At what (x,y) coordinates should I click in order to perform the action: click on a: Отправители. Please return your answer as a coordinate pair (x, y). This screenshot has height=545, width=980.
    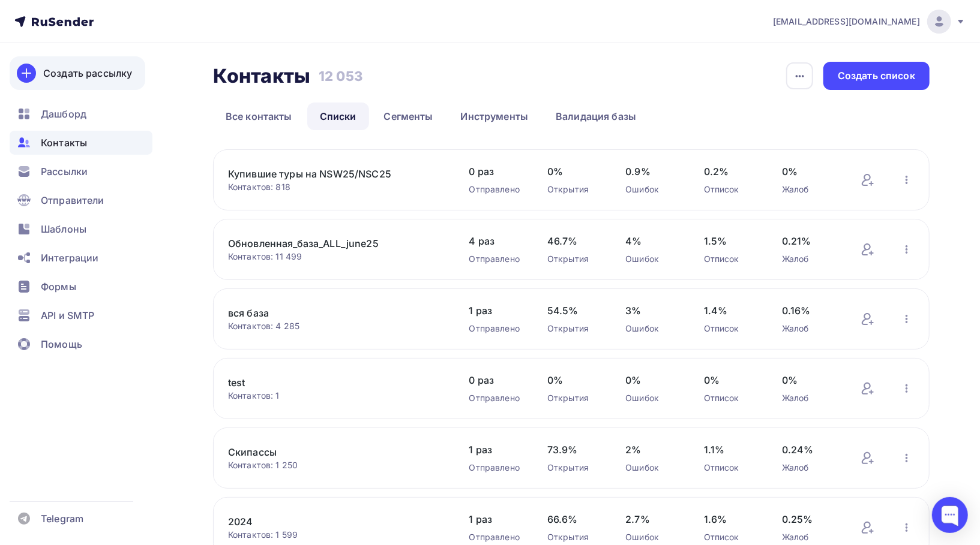
    Looking at the image, I should click on (81, 200).